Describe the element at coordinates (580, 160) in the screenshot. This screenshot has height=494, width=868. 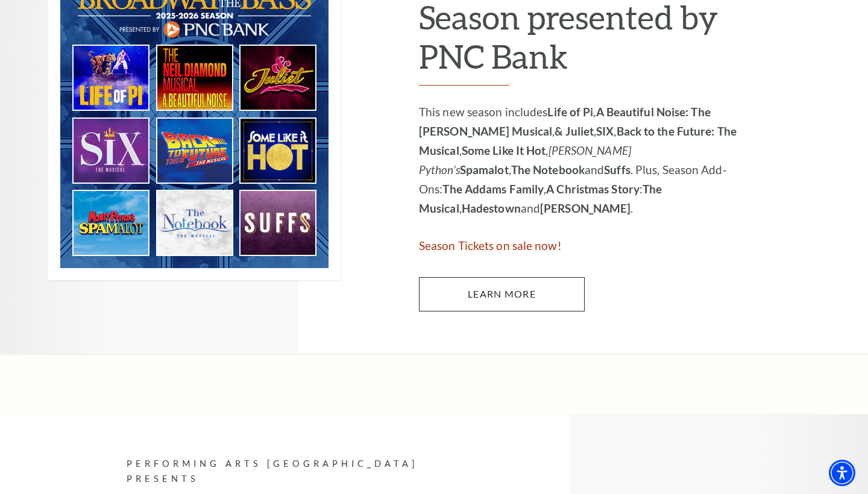
I see `p: This new season includes , , , , , , , and . Plus, Season Add-Ons: , : , and .` at that location.